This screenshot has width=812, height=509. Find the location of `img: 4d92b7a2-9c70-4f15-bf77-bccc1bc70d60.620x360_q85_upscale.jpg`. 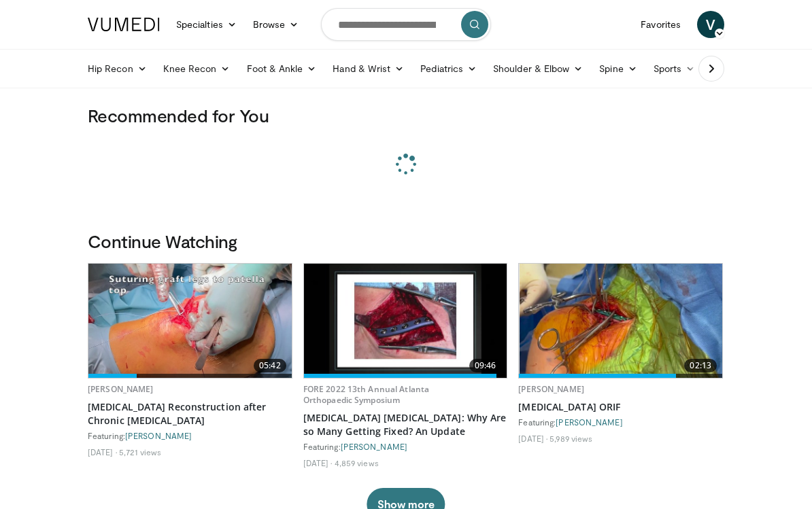

img: 4d92b7a2-9c70-4f15-bf77-bccc1bc70d60.620x360_q85_upscale.jpg is located at coordinates (405, 321).